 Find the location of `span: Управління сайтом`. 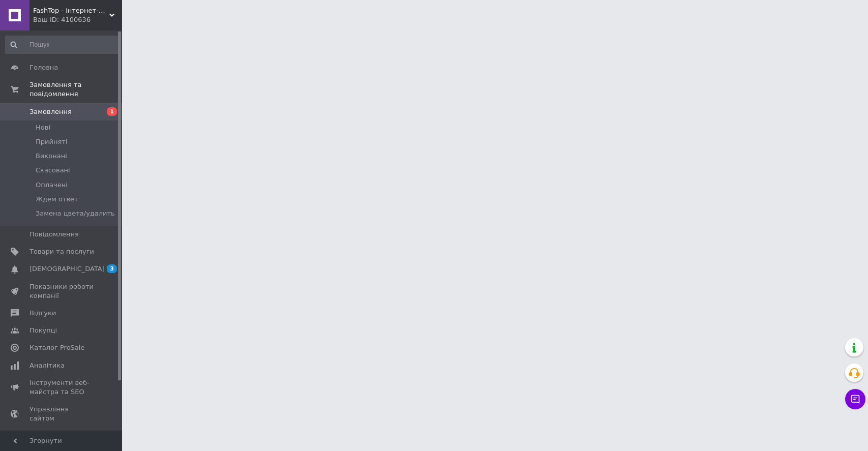

span: Управління сайтом is located at coordinates (62, 414).